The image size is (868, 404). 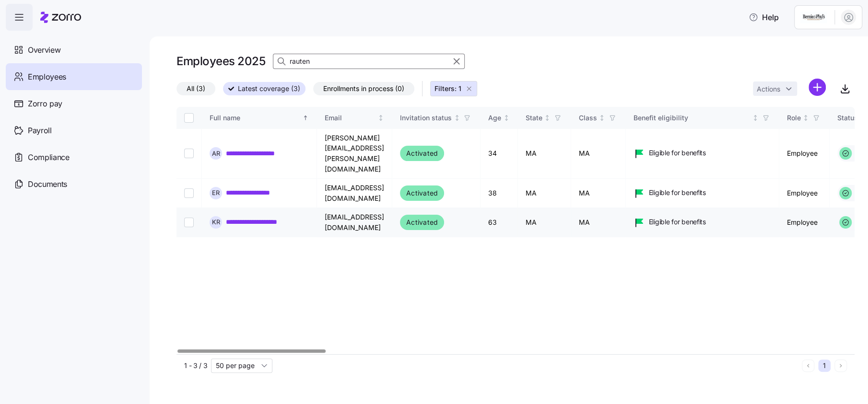 I want to click on input: Select record 2, so click(x=189, y=193).